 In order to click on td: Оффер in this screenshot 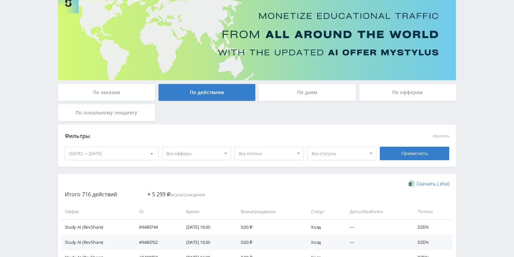, I will do `click(97, 211)`.